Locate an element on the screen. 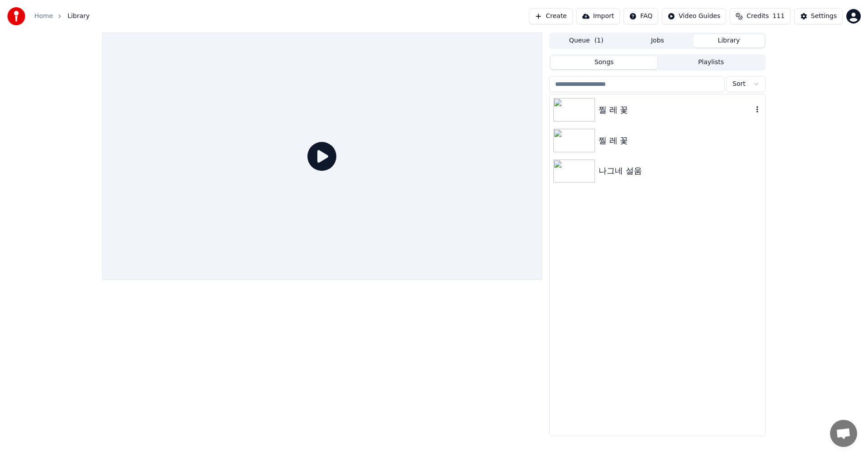 This screenshot has width=868, height=456. a: 채팅 열기 is located at coordinates (844, 434).